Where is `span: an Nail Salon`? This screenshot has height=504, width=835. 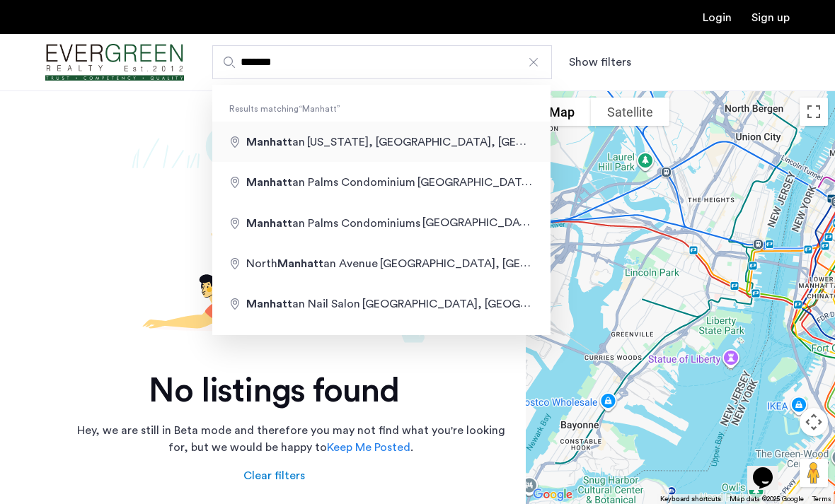
span: an Nail Salon is located at coordinates (304, 304).